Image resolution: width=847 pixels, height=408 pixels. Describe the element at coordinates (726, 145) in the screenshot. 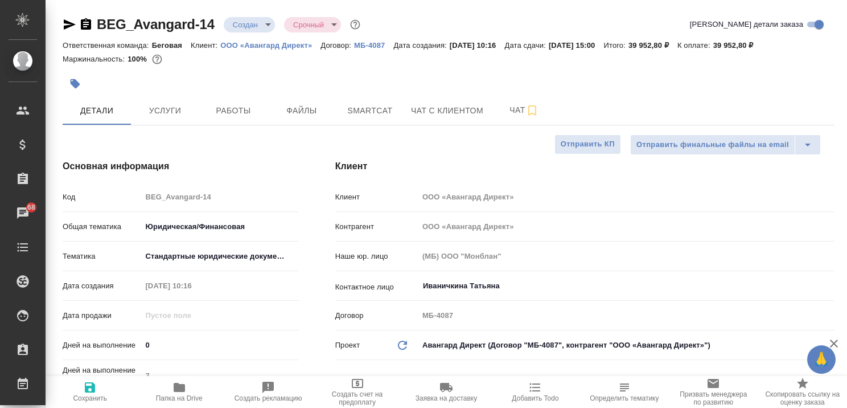

I see `div: split button` at that location.